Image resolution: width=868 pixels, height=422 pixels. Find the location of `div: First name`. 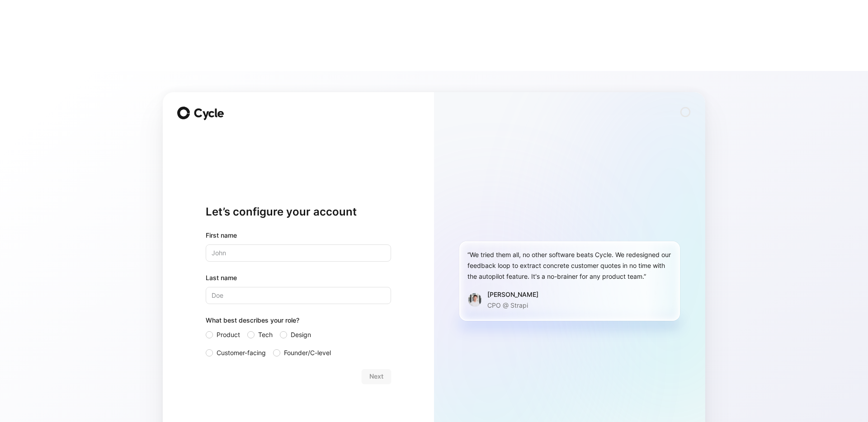

div: First name is located at coordinates (298, 236).